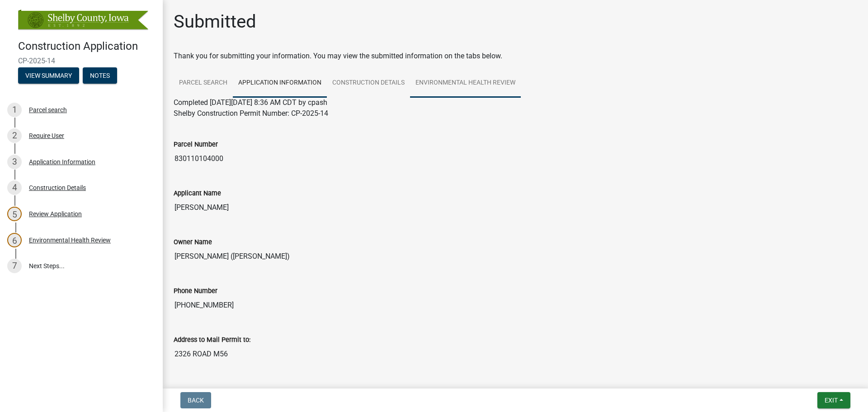 This screenshot has height=412, width=868. Describe the element at coordinates (48, 75) in the screenshot. I see `button: View Summary` at that location.